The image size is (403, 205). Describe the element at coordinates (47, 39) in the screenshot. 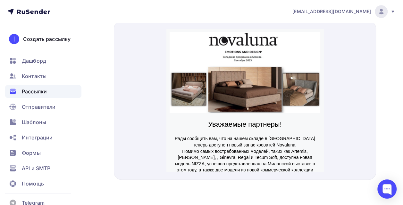

I see `div: Создать рассылку` at that location.